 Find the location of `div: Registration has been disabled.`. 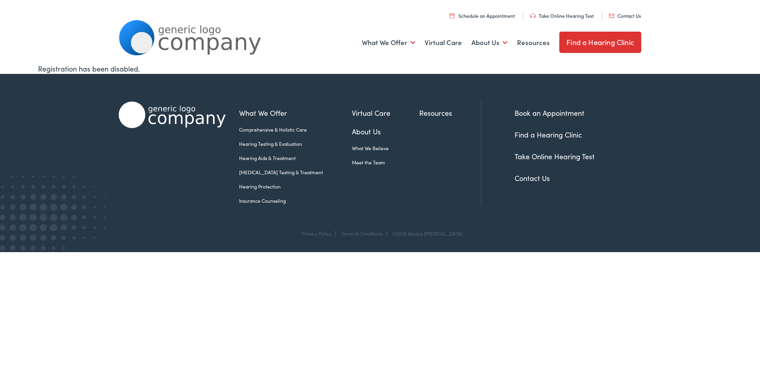

div: Registration has been disabled. is located at coordinates (380, 68).